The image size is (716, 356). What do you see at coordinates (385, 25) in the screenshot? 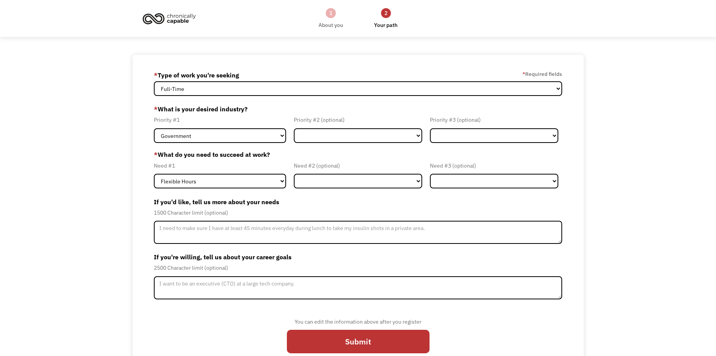
I see `div: Your path` at bounding box center [385, 25].